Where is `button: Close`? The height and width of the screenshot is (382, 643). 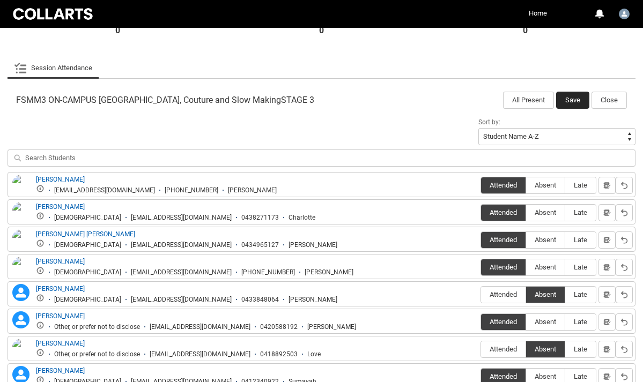 button: Close is located at coordinates (609, 100).